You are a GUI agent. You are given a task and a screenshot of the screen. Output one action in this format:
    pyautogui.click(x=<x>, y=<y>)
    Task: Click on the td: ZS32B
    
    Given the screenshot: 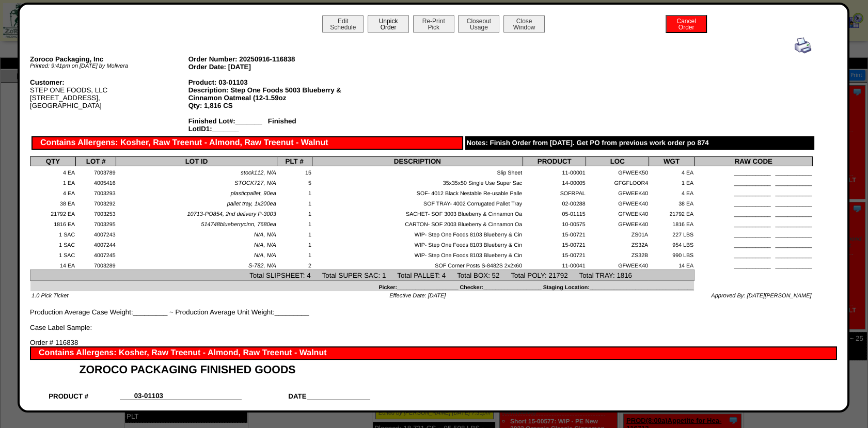 What is the action you would take?
    pyautogui.click(x=618, y=254)
    